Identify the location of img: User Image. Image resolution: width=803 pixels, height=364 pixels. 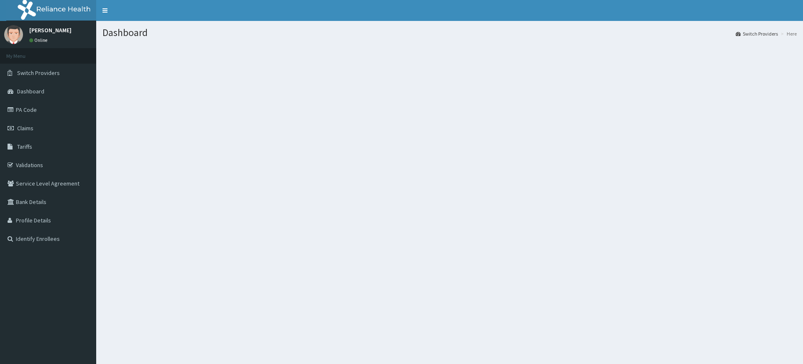
(13, 34).